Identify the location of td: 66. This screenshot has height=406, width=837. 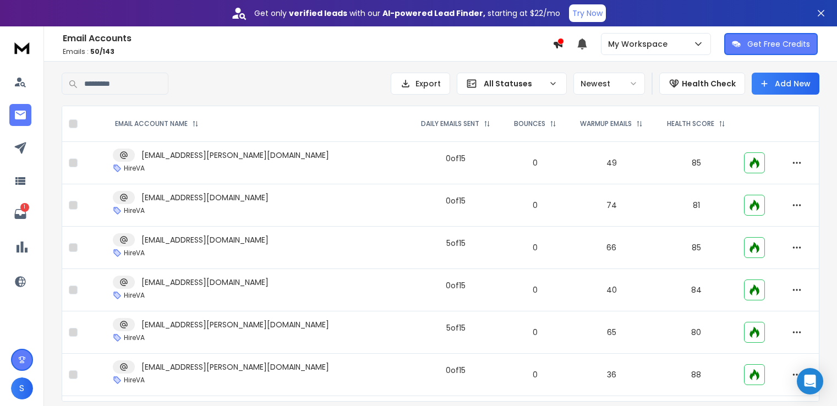
(611, 248).